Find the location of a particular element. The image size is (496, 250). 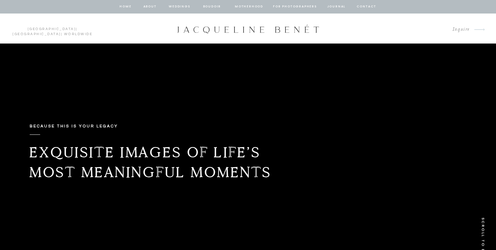

a: Motherhood is located at coordinates (249, 7).